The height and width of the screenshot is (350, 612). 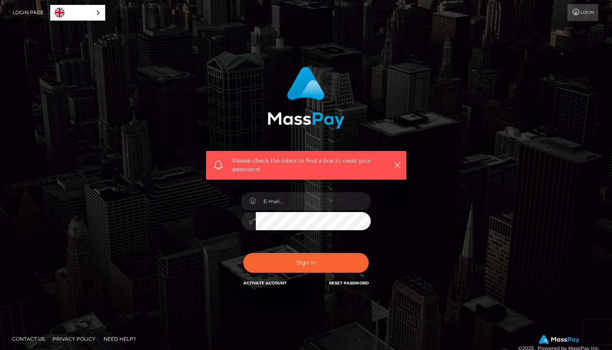 What do you see at coordinates (306, 263) in the screenshot?
I see `button: Sign in` at bounding box center [306, 263].